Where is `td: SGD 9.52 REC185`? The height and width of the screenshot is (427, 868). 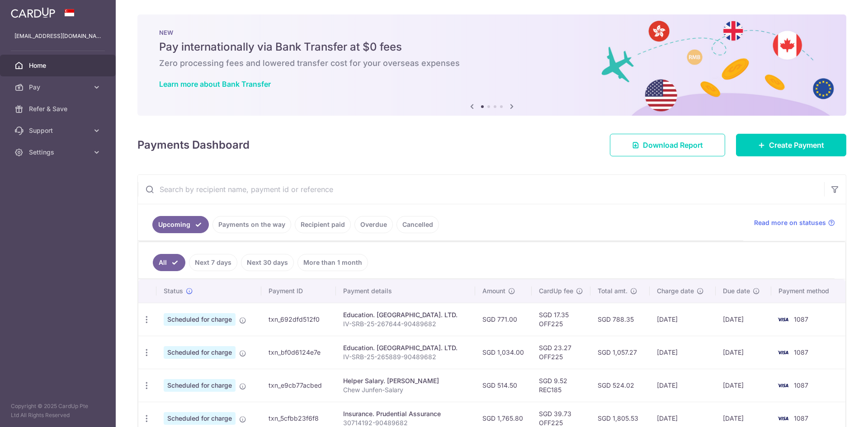 td: SGD 9.52 REC185 is located at coordinates (561, 385).